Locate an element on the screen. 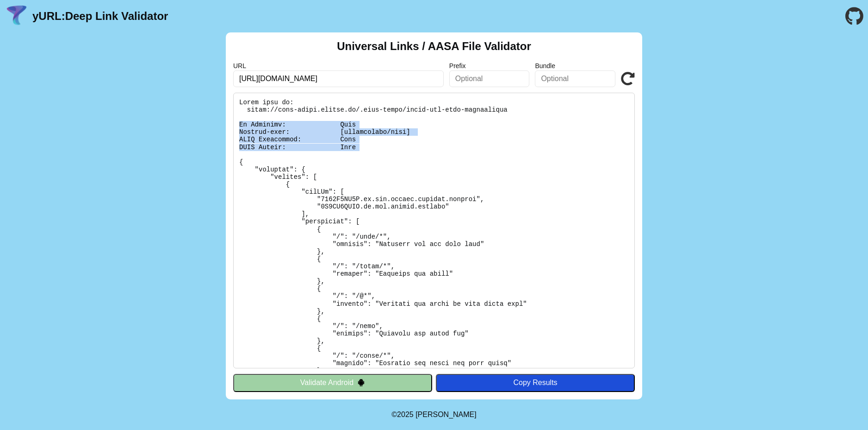 The width and height of the screenshot is (868, 430). button: Copy Results is located at coordinates (535, 382).